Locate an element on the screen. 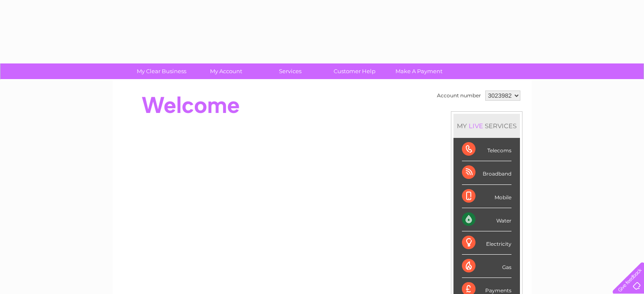 This screenshot has height=294, width=644. a: Services is located at coordinates (290, 71).